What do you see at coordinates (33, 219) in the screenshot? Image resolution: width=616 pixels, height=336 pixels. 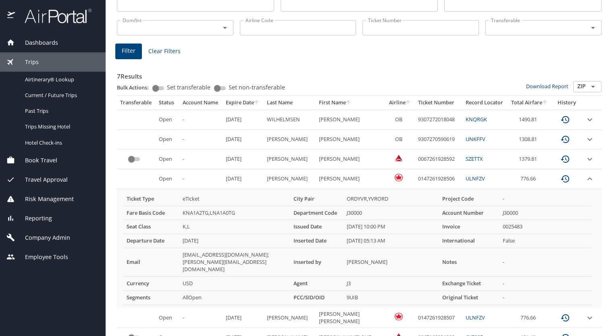 I see `span: Reporting` at bounding box center [33, 219].